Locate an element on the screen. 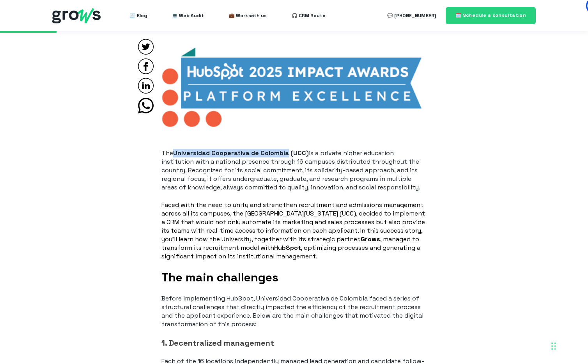 The width and height of the screenshot is (588, 364). font: 🗓️ Schedule a consultation is located at coordinates (491, 15).